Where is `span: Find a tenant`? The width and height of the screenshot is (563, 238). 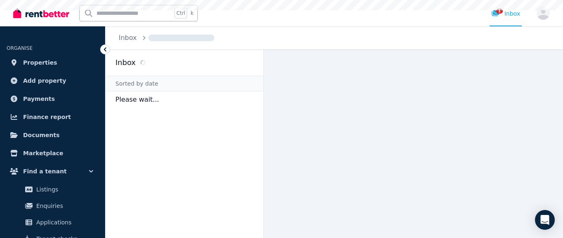 span: Find a tenant is located at coordinates (45, 172).